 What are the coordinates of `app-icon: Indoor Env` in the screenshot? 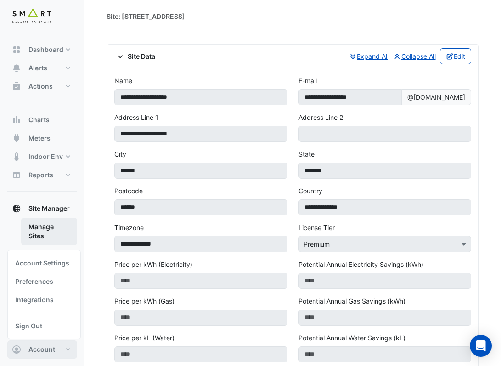 It's located at (17, 157).